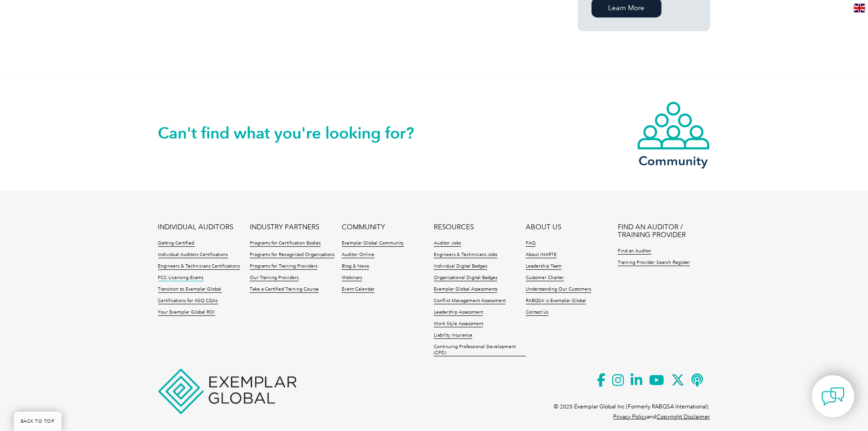  I want to click on a: Engineers & Technicians Jobs, so click(465, 255).